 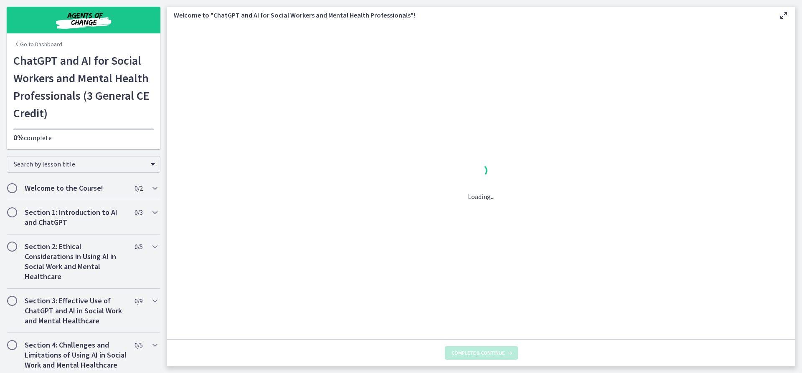 I want to click on span: 0%, so click(x=18, y=137).